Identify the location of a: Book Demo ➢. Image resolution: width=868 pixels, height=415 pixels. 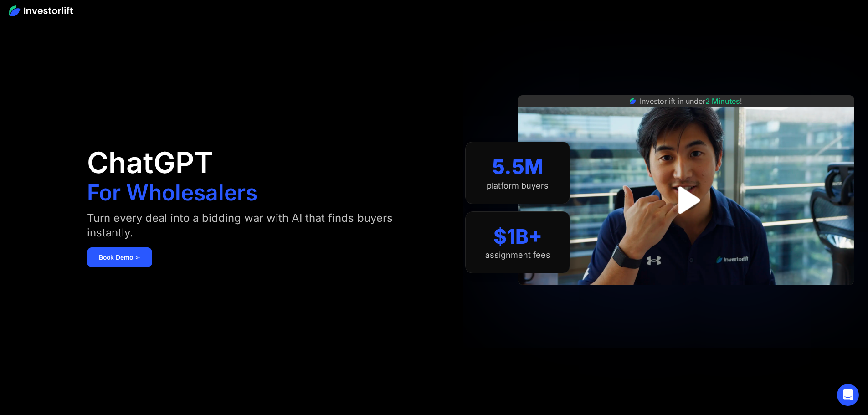
(119, 258).